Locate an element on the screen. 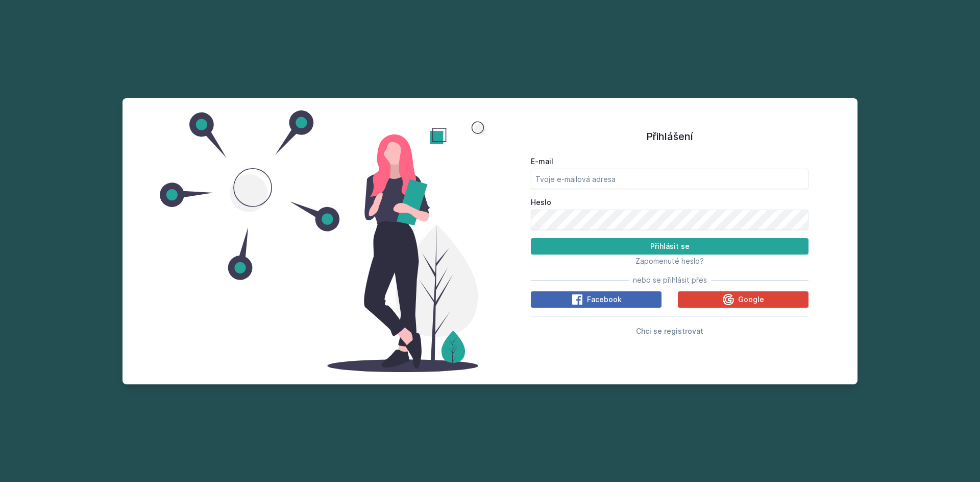  span: Chci se registrovat is located at coordinates (670, 331).